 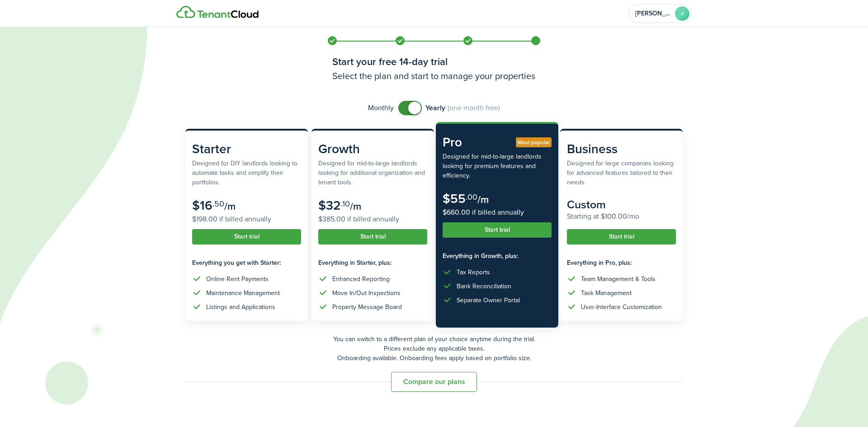 What do you see at coordinates (246, 172) in the screenshot?
I see `subscription-pricing-card-description: Designed for DIY landlords looking to automate tasks and simplify their portfolios.` at bounding box center [246, 172].